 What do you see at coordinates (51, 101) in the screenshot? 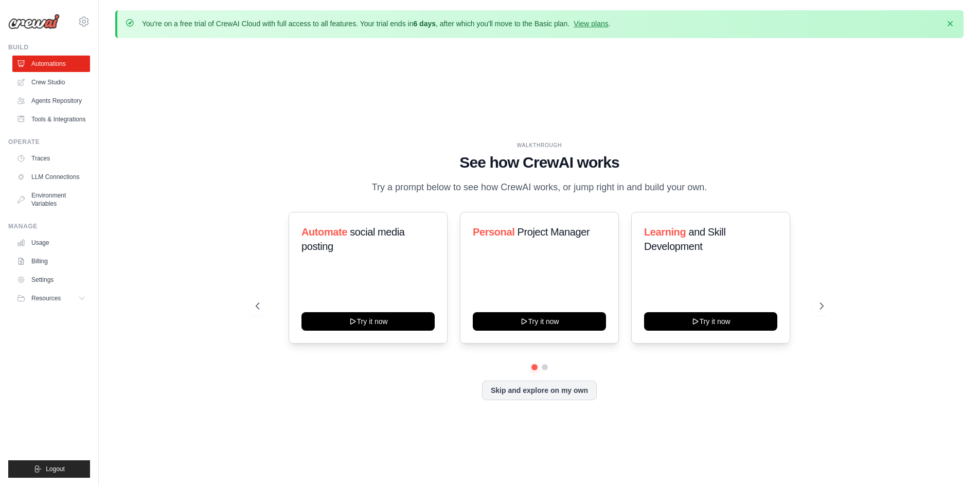
I see `a: Agents Repository` at bounding box center [51, 101].